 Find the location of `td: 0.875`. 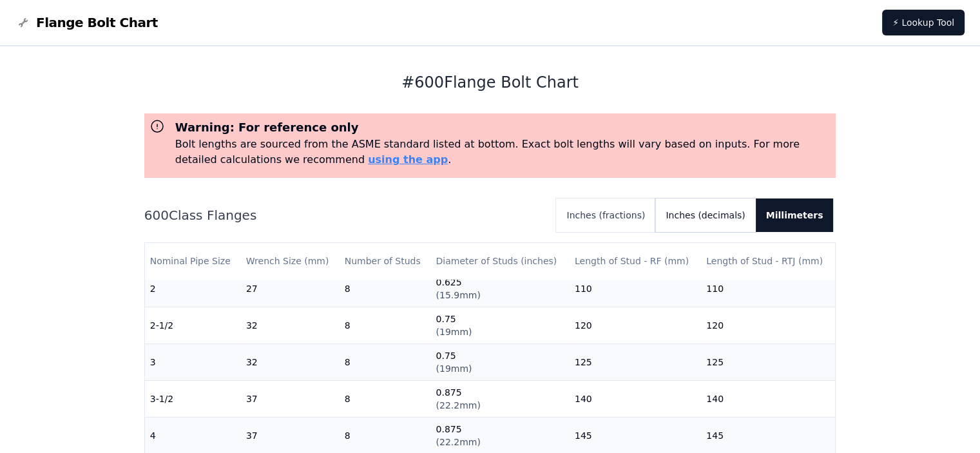

td: 0.875 is located at coordinates (500, 399).